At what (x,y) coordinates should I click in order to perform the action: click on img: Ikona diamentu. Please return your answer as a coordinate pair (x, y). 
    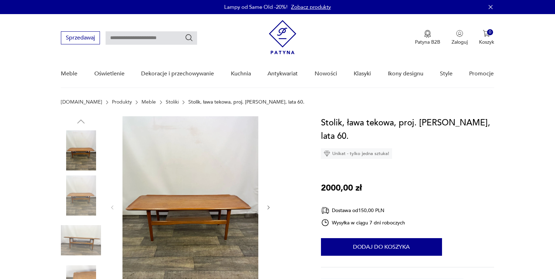
    Looking at the image, I should click on (327, 153).